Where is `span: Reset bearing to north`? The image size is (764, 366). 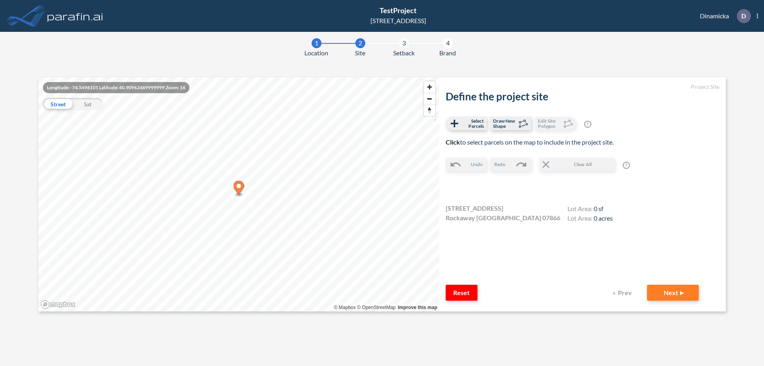
span: Reset bearing to north is located at coordinates (429, 110).